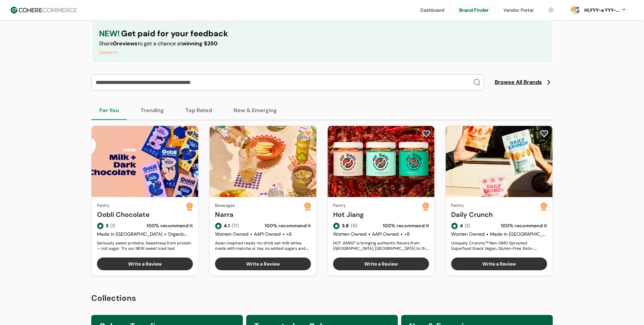 The height and width of the screenshot is (325, 644). I want to click on button: New & Emerging, so click(255, 110).